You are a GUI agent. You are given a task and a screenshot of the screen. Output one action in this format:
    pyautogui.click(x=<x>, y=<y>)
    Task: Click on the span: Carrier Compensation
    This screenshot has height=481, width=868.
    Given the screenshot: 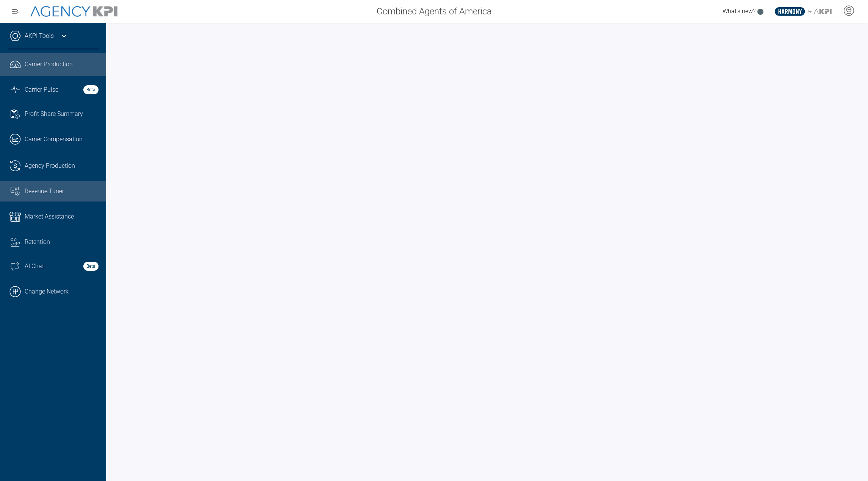 What is the action you would take?
    pyautogui.click(x=54, y=140)
    